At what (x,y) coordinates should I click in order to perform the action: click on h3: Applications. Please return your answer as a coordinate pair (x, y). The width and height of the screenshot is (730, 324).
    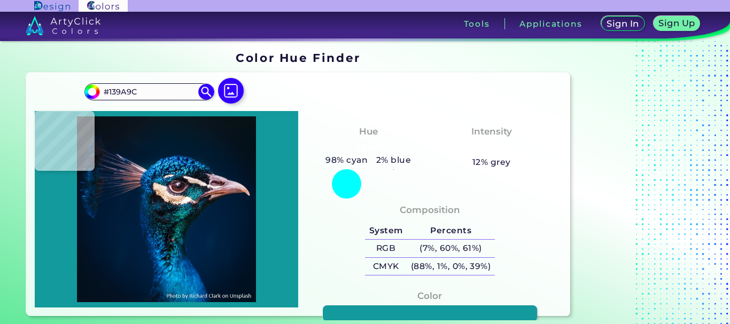
    Looking at the image, I should click on (551, 24).